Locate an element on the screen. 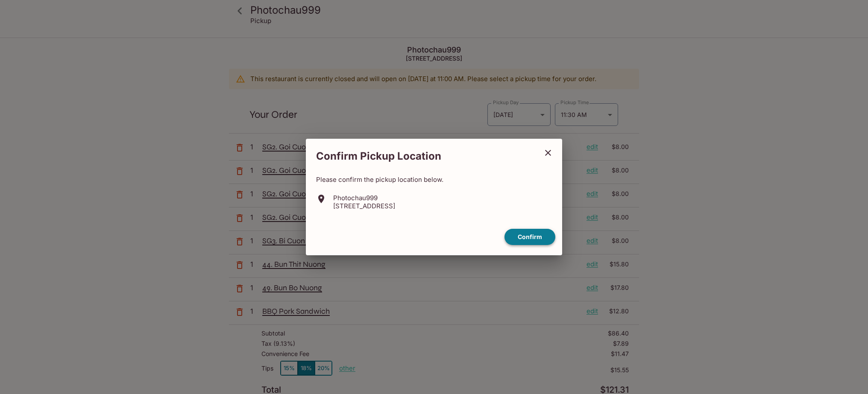  h2: Confirm Pickup Location is located at coordinates (421, 156).